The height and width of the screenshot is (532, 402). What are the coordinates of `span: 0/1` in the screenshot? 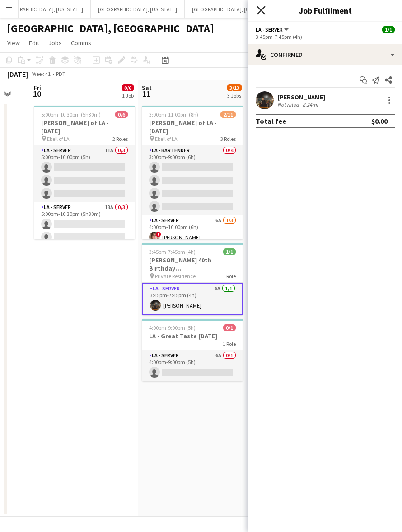 It's located at (229, 328).